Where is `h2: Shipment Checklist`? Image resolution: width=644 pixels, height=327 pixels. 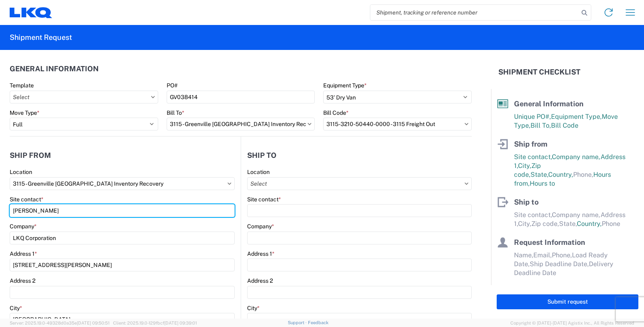
h2: Shipment Checklist is located at coordinates (539, 72).